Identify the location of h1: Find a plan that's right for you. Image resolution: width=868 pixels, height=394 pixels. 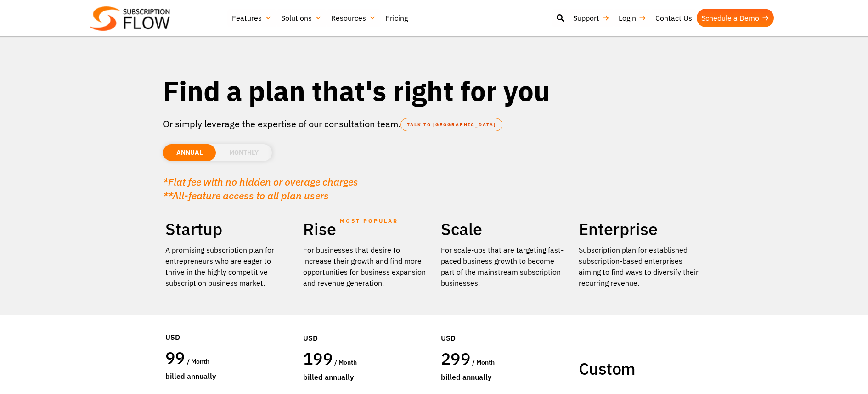
(434, 91).